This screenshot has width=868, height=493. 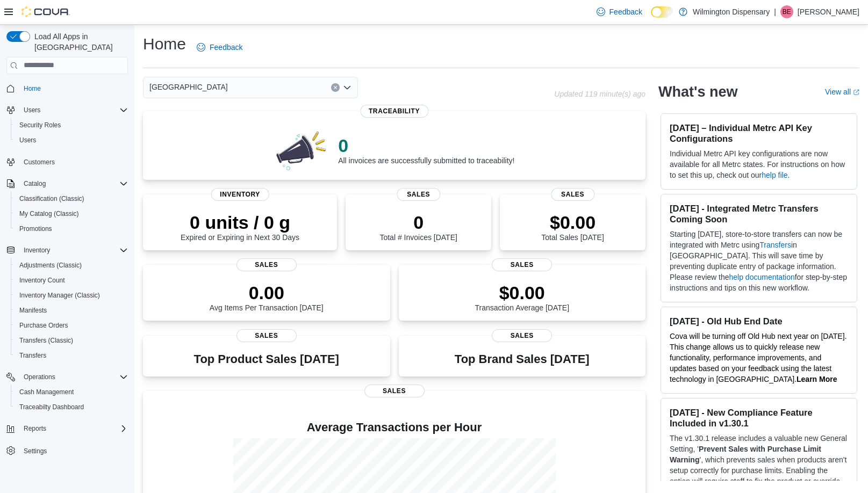 What do you see at coordinates (32, 88) in the screenshot?
I see `a: Home` at bounding box center [32, 88].